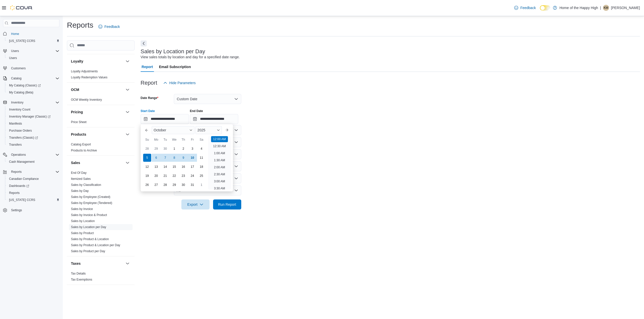 The height and width of the screenshot is (319, 644). Describe the element at coordinates (220, 175) in the screenshot. I see `li: 2:30 AM` at that location.